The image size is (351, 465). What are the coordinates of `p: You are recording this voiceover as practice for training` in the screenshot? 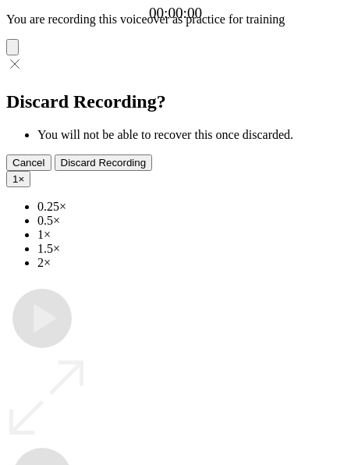 It's located at (176, 20).